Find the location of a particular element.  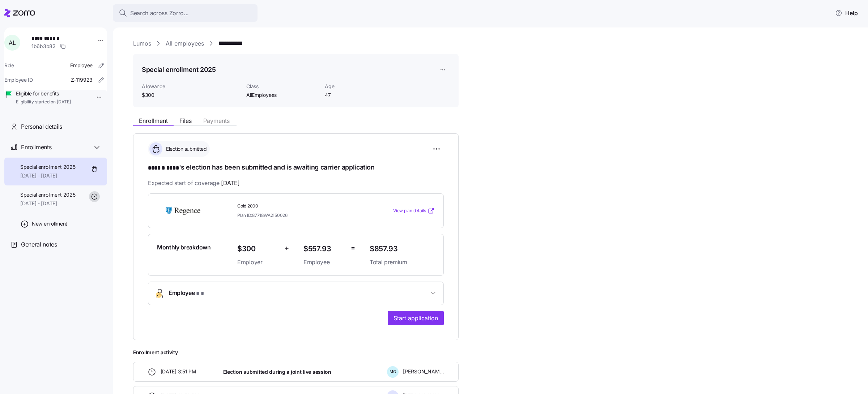

h1: 's election has been submitted and is awaiting carrier application is located at coordinates (296, 168).